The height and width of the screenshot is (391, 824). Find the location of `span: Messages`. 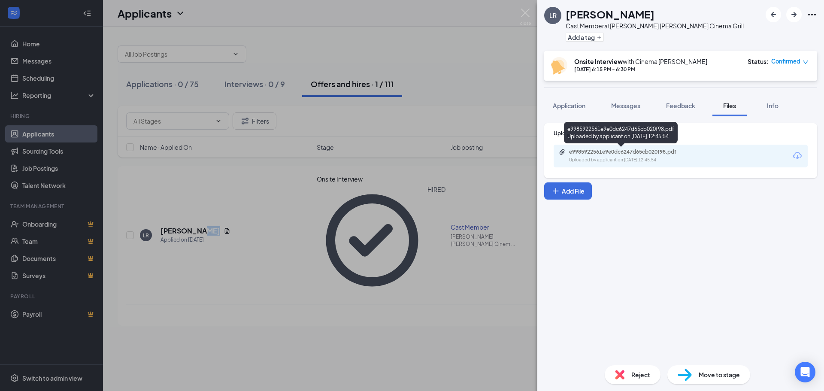

span: Messages is located at coordinates (626, 106).